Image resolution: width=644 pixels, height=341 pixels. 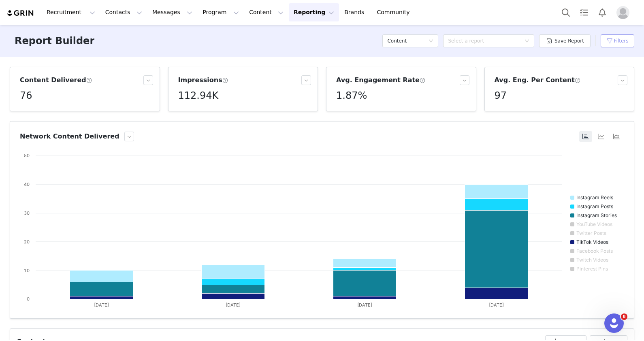 I want to click on text: 40, so click(x=27, y=184).